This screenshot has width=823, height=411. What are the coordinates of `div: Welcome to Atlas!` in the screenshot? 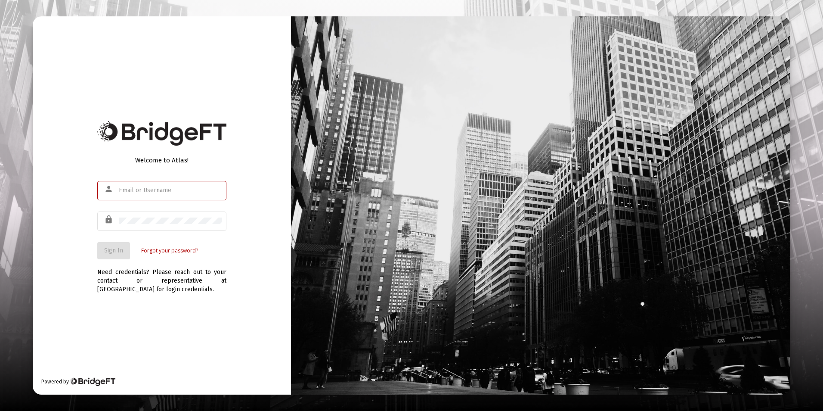 It's located at (162, 160).